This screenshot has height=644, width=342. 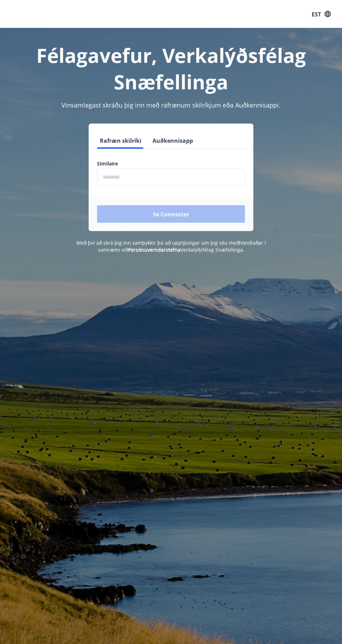 I want to click on a: Persónuverndarstefna, so click(x=154, y=249).